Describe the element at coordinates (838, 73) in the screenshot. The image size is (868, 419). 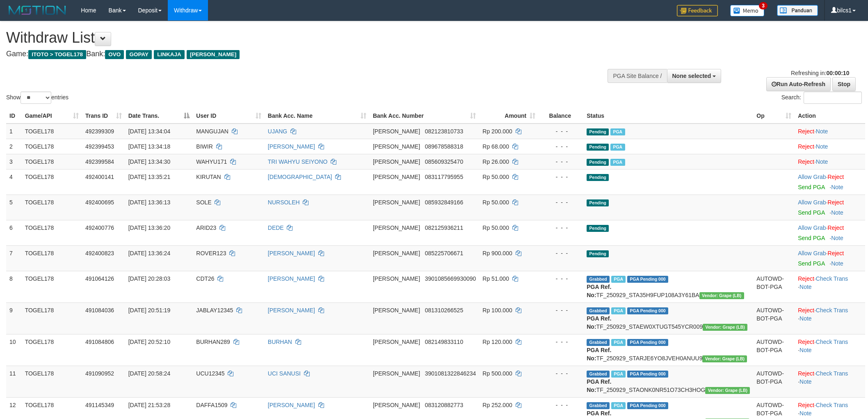
I see `strong: 00:00:10` at that location.